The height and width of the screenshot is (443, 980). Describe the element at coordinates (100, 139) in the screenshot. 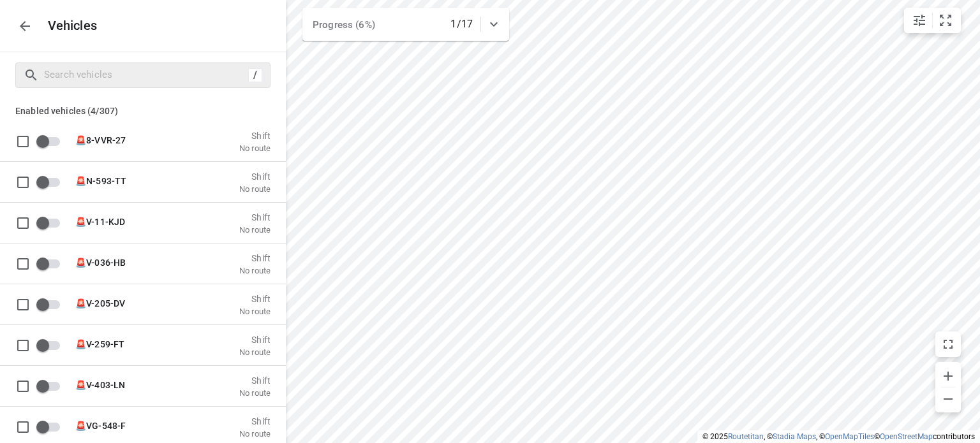

I see `span: 🚨8-VVR-27` at that location.